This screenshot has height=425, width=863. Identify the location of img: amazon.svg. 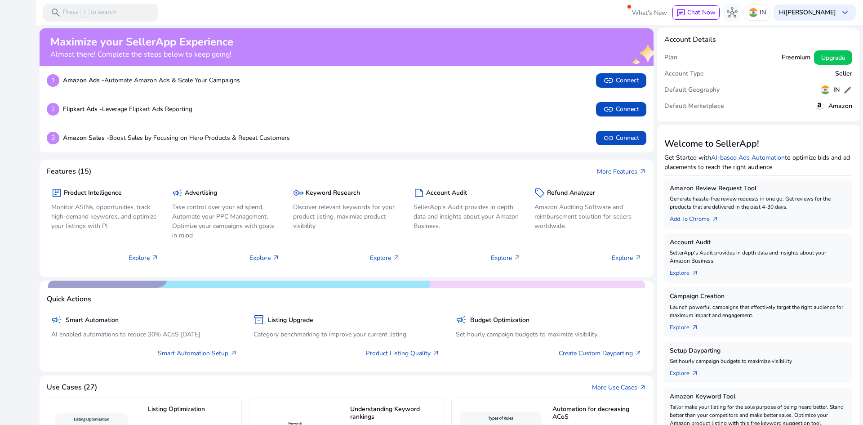
(819, 106).